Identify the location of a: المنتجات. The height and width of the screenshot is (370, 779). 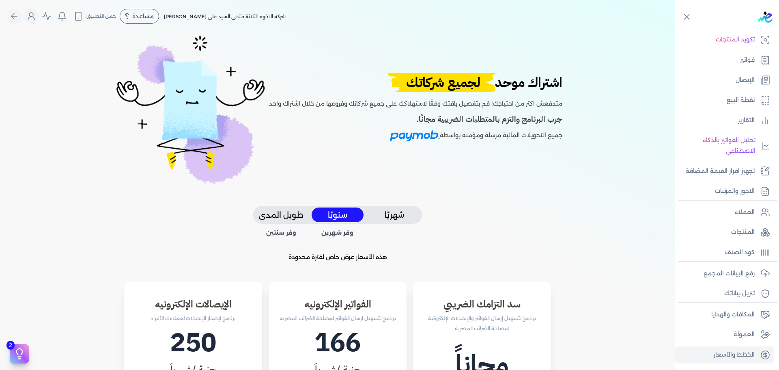
(725, 232).